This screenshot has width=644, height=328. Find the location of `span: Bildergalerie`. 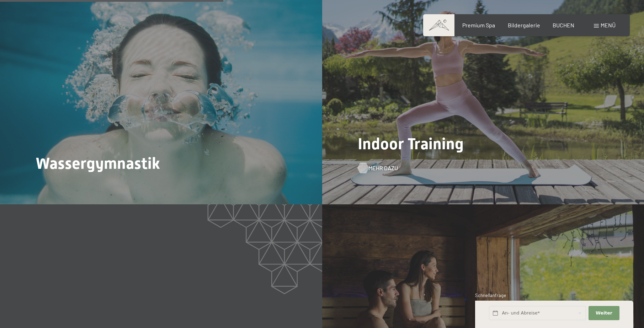

span: Bildergalerie is located at coordinates (524, 25).